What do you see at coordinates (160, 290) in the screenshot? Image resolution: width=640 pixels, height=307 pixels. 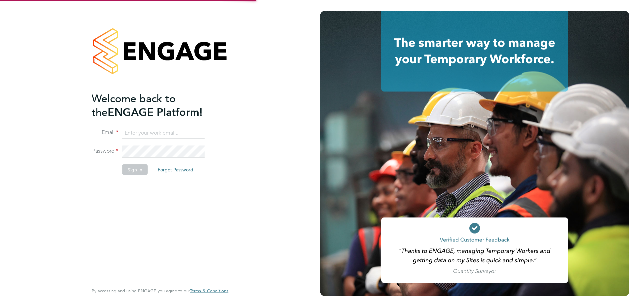 I see `span: By accessing and using ENGAGE you agree to our` at bounding box center [160, 290].